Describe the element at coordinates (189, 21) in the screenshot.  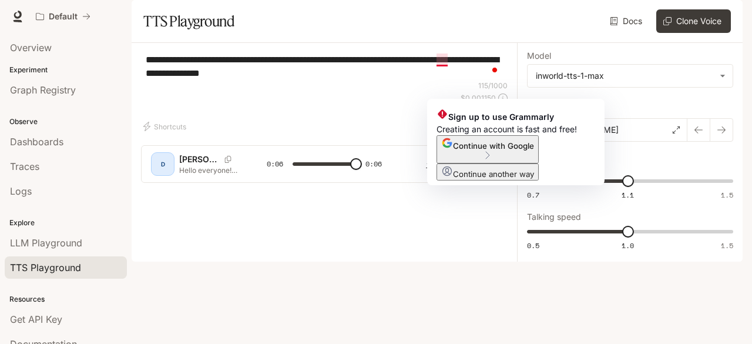
I see `h1: TTS Playground` at that location.